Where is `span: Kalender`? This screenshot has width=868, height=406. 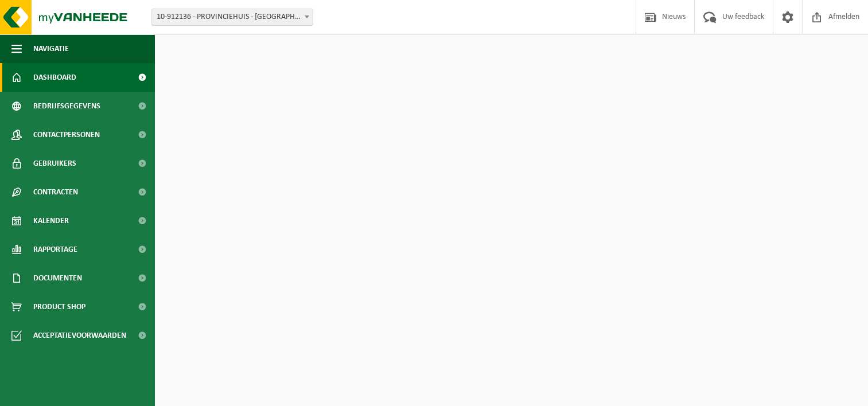 span: Kalender is located at coordinates (51, 221).